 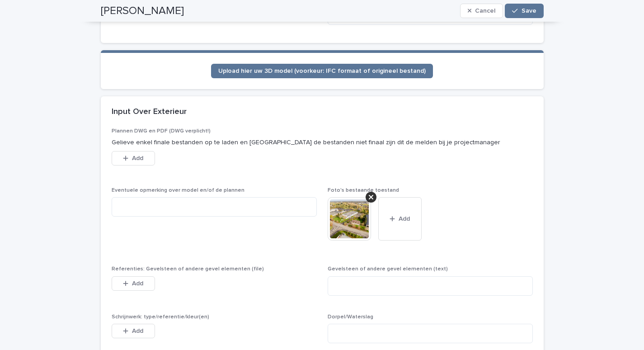 What do you see at coordinates (364, 190) in the screenshot?
I see `span: Foto's bestaande toestand` at bounding box center [364, 190].